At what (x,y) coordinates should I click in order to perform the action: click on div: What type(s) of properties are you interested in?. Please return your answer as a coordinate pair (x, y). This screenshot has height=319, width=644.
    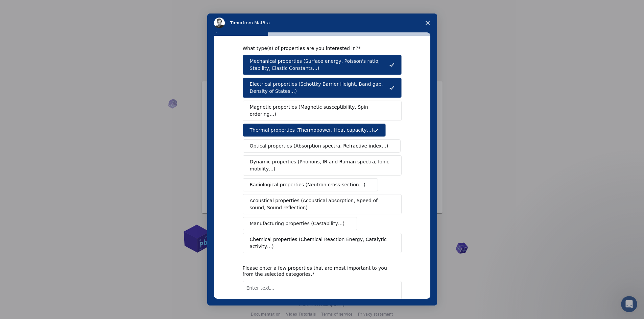
    Looking at the image, I should click on (317, 48).